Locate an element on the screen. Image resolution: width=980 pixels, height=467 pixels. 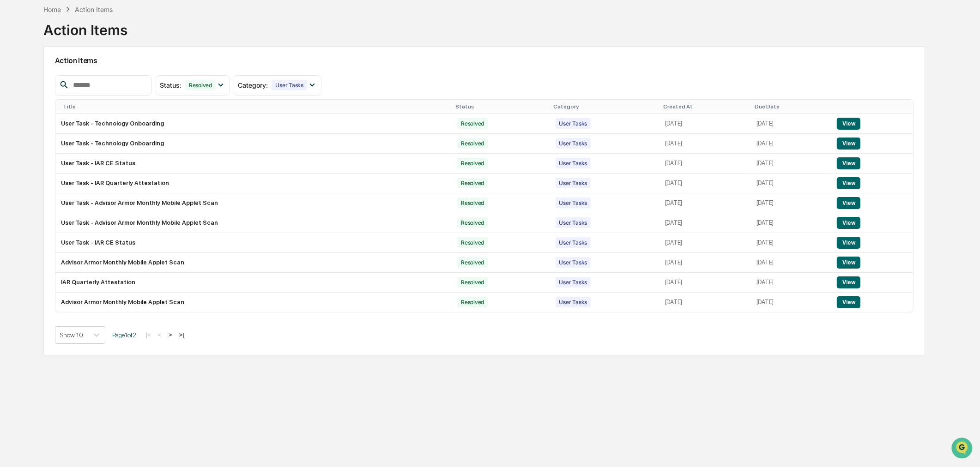
button: See all is located at coordinates (156, 106).